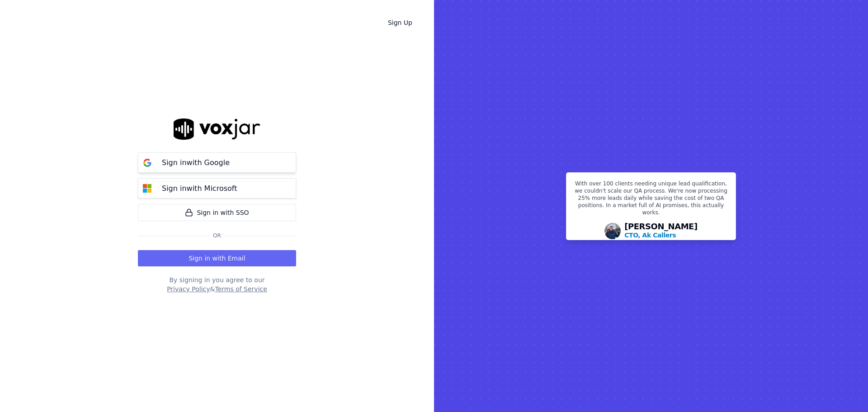 The width and height of the screenshot is (868, 412). I want to click on a: Sign in with SSO, so click(217, 213).